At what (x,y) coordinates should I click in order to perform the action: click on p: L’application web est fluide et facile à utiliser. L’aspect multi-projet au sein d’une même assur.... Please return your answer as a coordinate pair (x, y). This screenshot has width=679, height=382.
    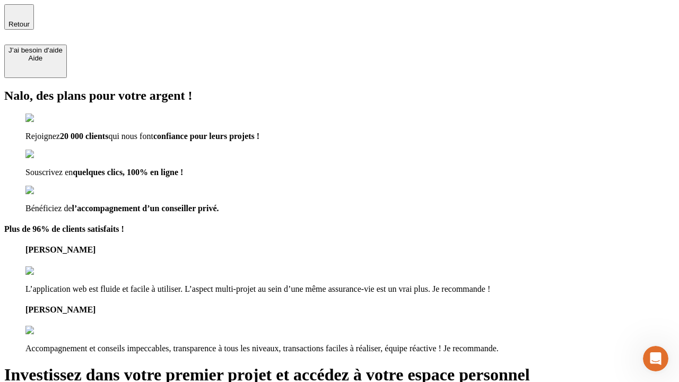
    Looking at the image, I should click on (350, 289).